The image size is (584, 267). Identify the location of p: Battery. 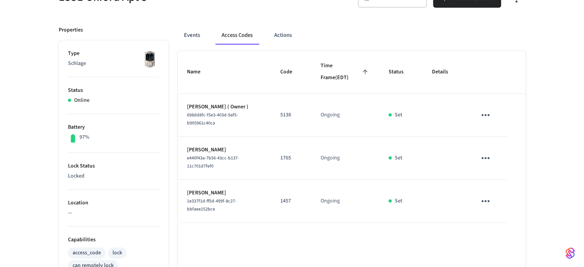
(114, 127).